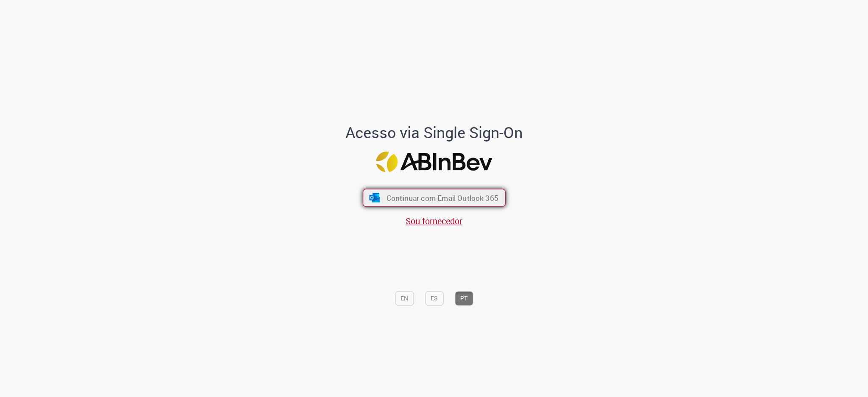 The image size is (868, 397). What do you see at coordinates (434, 162) in the screenshot?
I see `img: Logo ABInBev` at bounding box center [434, 162].